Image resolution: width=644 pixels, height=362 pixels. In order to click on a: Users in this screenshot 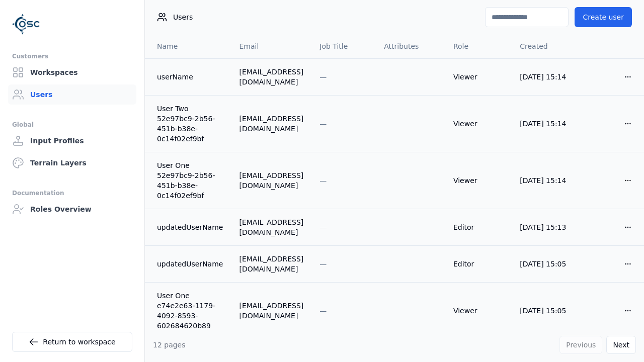, I will do `click(72, 95)`.